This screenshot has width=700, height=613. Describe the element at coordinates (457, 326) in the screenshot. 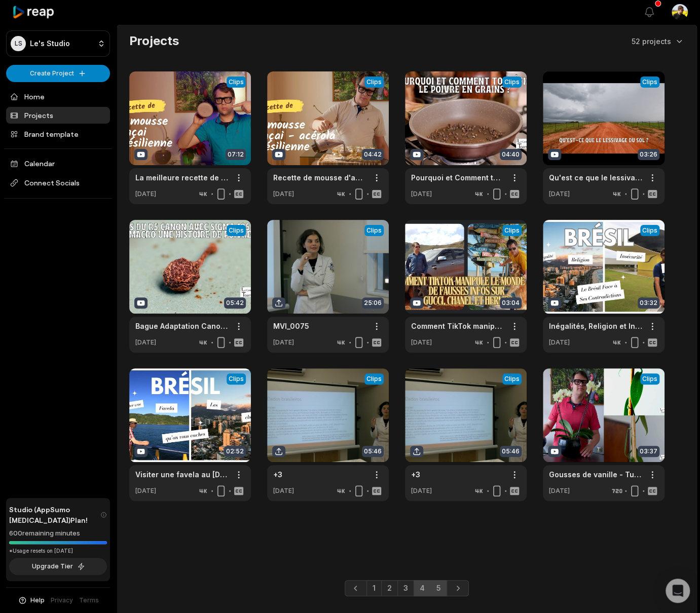

I see `a: Comment TikTok manipule le monde avec de fausses infos sur Gucci, Chanel et Hermès` at that location.